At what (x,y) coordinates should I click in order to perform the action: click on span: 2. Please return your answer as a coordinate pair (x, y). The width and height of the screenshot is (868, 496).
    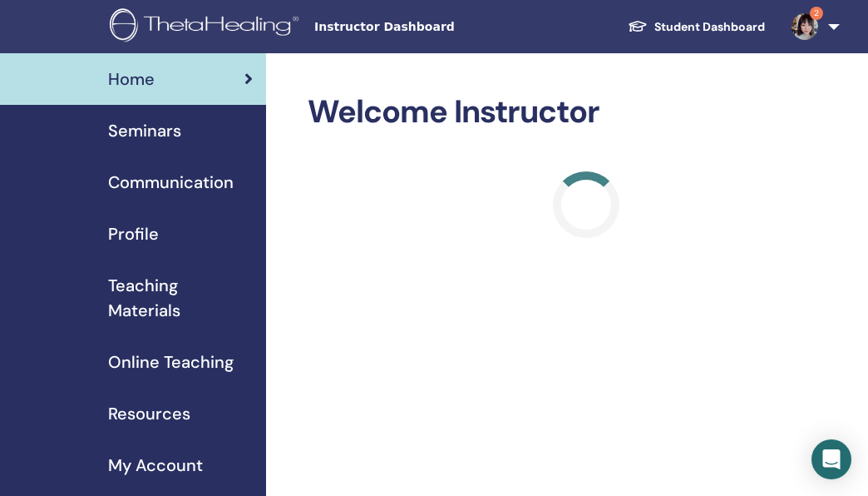
    Looking at the image, I should click on (816, 13).